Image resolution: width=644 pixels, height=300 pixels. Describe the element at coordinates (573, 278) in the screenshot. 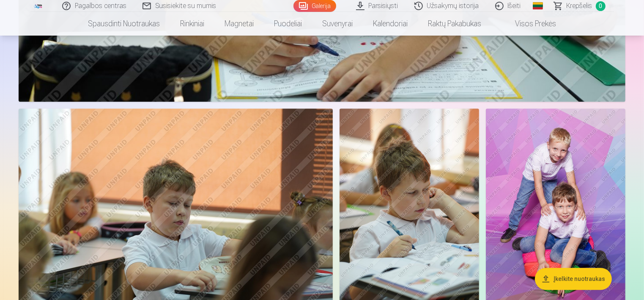

I see `button: Įkelkite nuotraukas` at that location.